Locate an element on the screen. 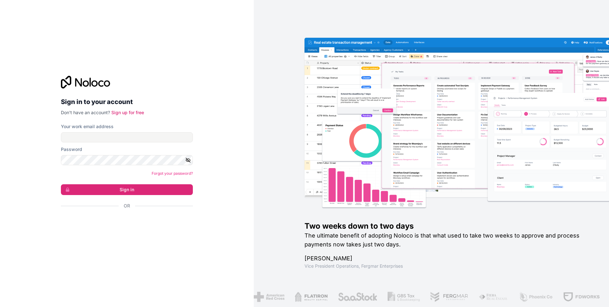 The height and width of the screenshot is (307, 609). span: Don't have an account? is located at coordinates (85, 112).